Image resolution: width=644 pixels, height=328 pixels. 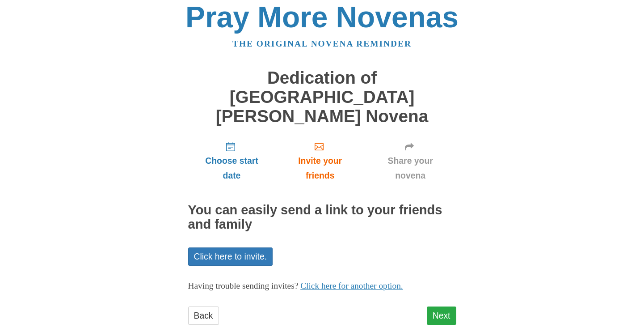 What do you see at coordinates (352, 286) in the screenshot?
I see `a: Click here for another option.` at bounding box center [352, 286].